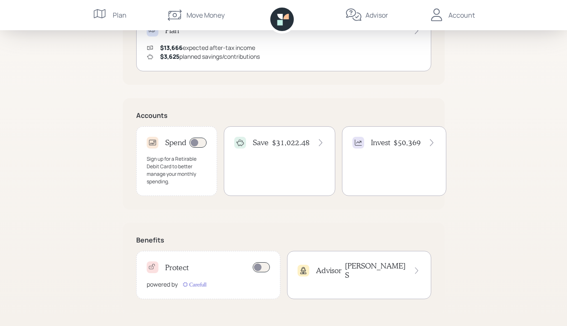 This screenshot has width=567, height=326. I want to click on h4: Save, so click(261, 143).